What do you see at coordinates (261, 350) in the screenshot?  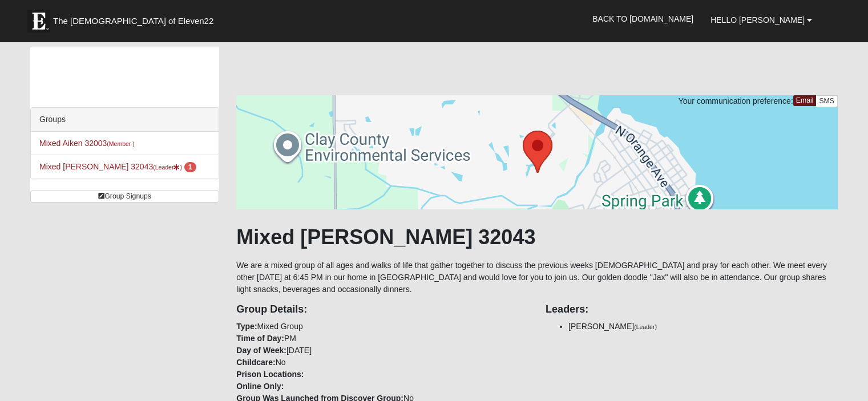 I see `strong: Day of Week:` at bounding box center [261, 350].